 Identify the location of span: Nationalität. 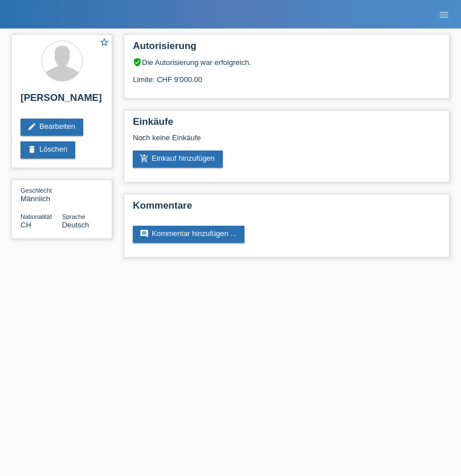
(36, 217).